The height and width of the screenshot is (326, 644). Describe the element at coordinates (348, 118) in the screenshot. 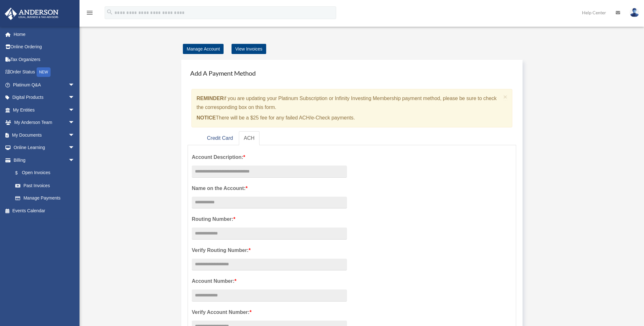

I see `p: There will be a $25 fee for any failed ACH/e-Check payments.` at that location.